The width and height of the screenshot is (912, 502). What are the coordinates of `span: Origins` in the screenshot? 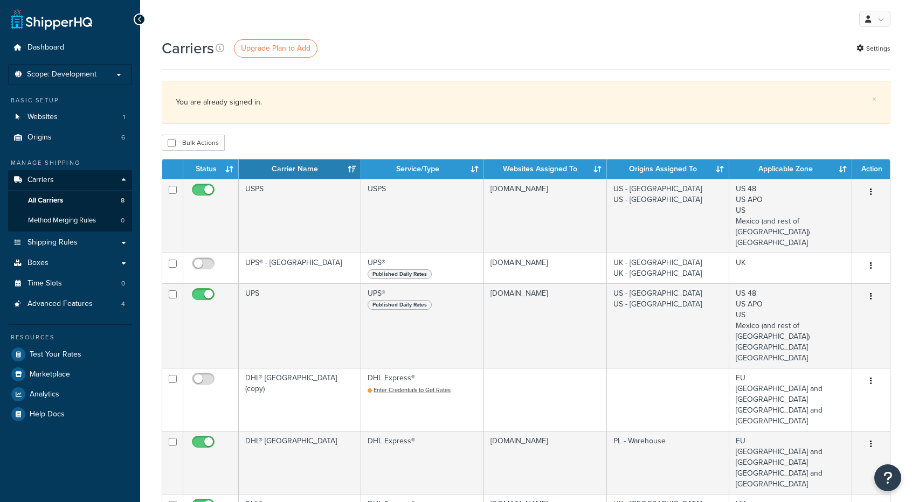 It's located at (39, 137).